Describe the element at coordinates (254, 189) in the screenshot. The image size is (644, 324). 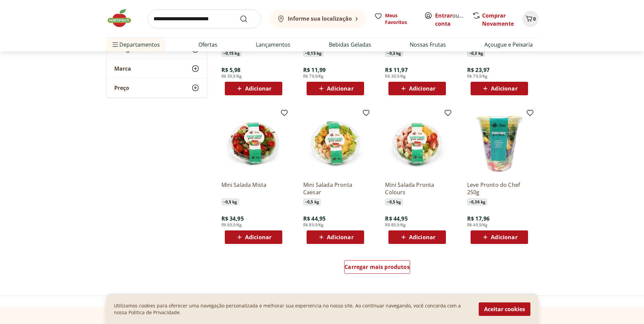
I see `a: Mini Salada Mista` at that location.